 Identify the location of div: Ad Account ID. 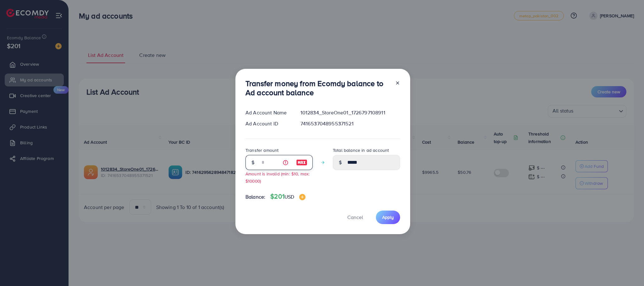
(268, 124).